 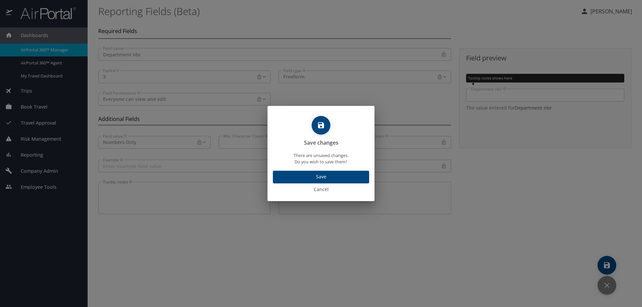 What do you see at coordinates (321, 190) in the screenshot?
I see `button: Cancel` at bounding box center [321, 190].